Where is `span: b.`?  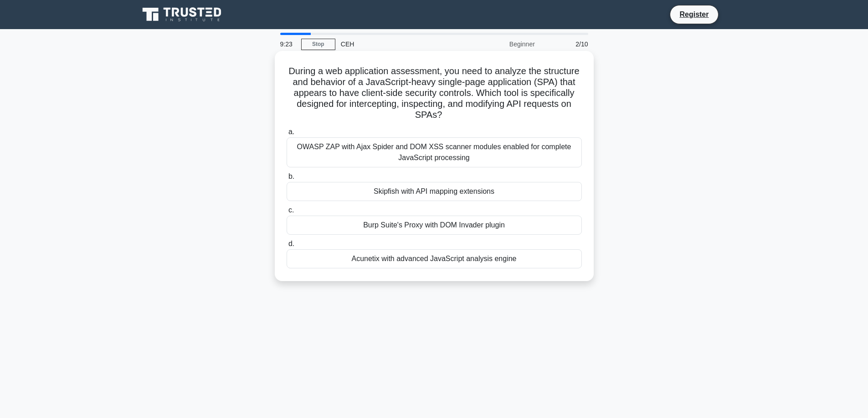 span: b. is located at coordinates (291, 176).